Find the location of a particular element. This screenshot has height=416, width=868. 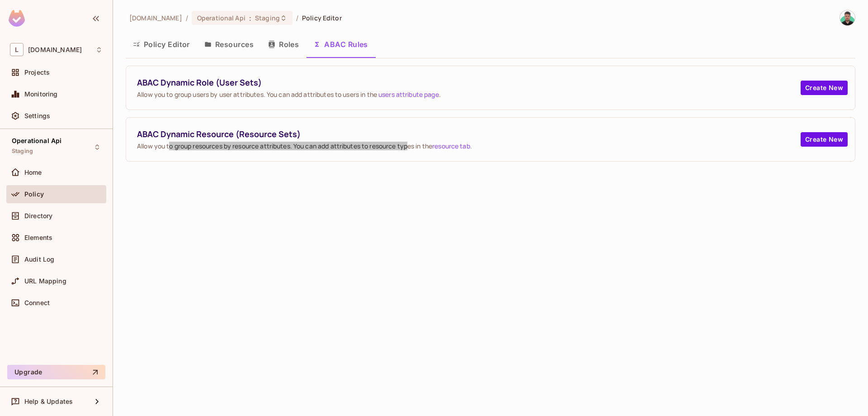

span: Help & Updates is located at coordinates (49, 402).